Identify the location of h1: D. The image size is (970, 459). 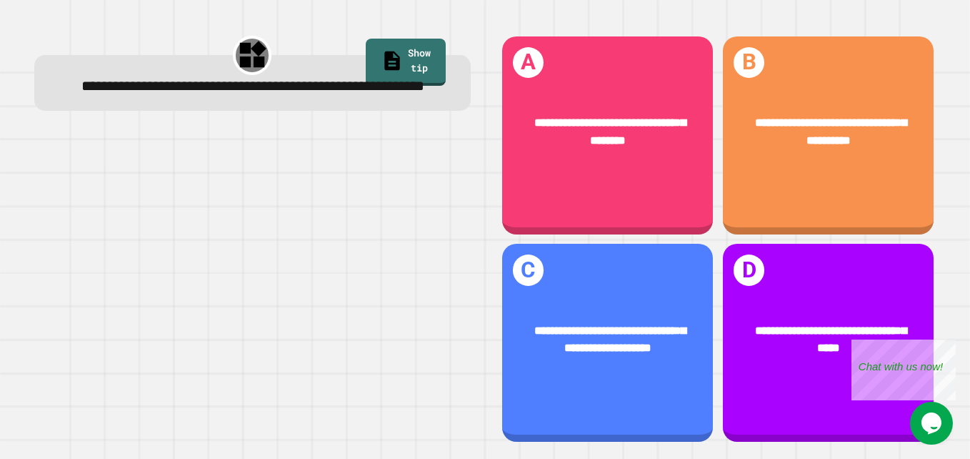
(750, 270).